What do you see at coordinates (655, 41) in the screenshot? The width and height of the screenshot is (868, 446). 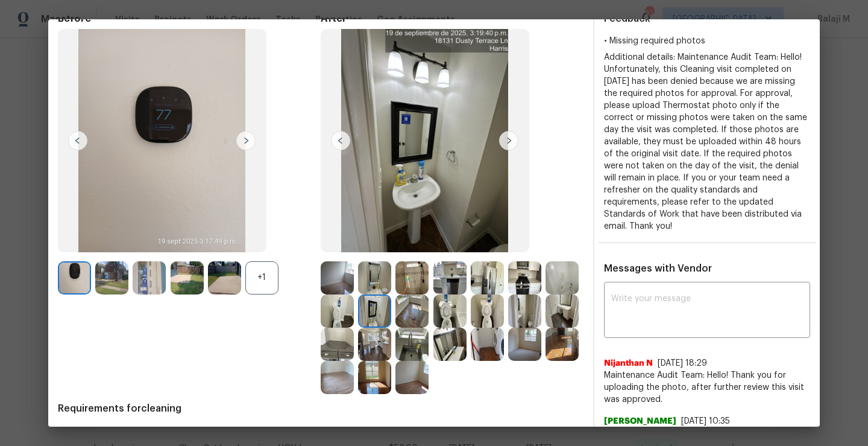 I see `span: • Missing required photos` at bounding box center [655, 41].